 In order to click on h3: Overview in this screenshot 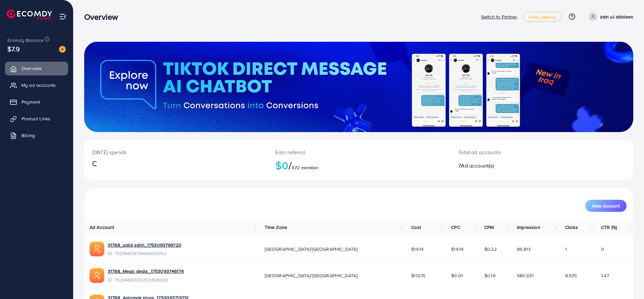, I will do `click(104, 17)`.